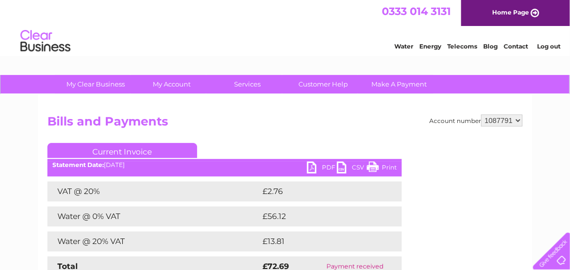 The image size is (570, 270). I want to click on a: 0333 014 3131, so click(416, 11).